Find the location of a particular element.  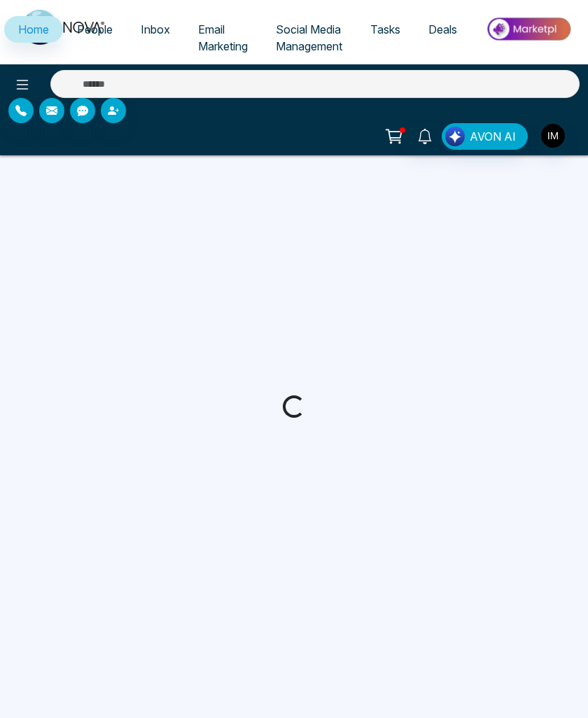

a: Email Marketing is located at coordinates (223, 38).